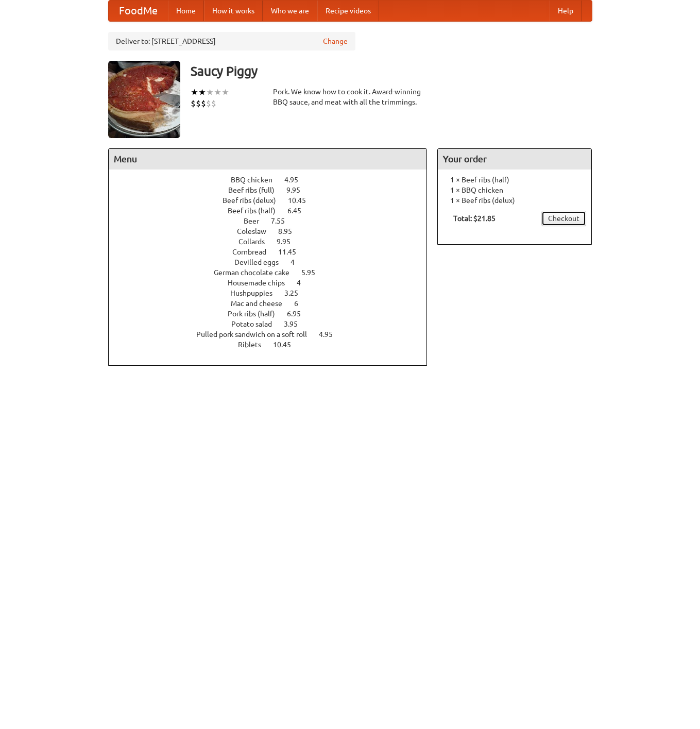 This screenshot has width=700, height=729. I want to click on a: Potato salad 3.95, so click(274, 324).